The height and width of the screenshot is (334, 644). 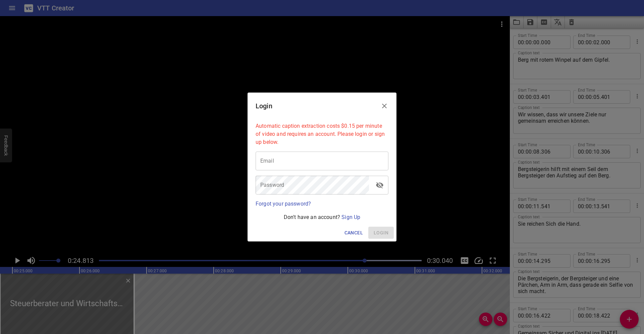 I want to click on p: Automatic caption extraction costs $0.15 per minute of video and requires an account. Please logi..., so click(x=322, y=134).